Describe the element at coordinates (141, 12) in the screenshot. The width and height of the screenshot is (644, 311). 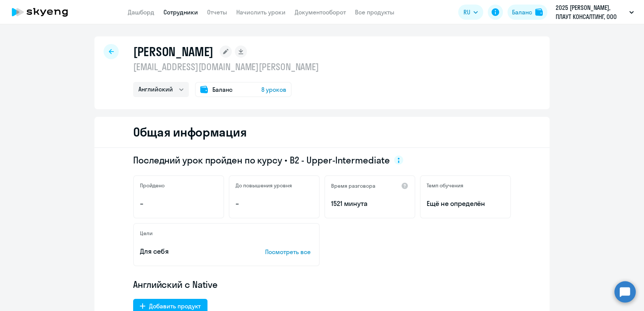
I see `a: Дашборд` at that location.